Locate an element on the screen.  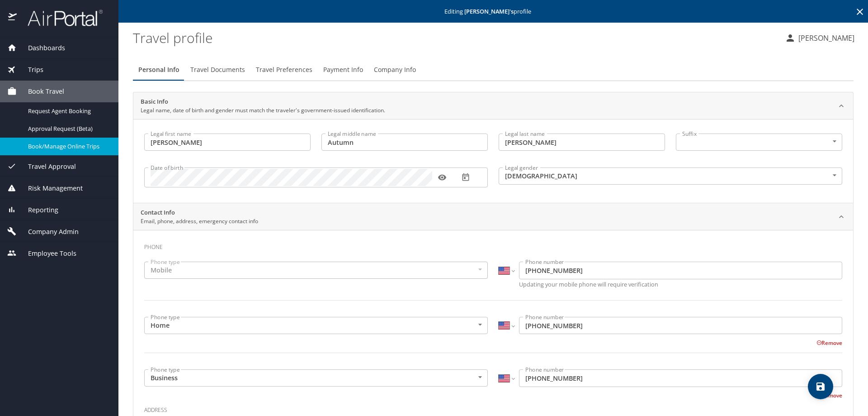
span: Payment Info is located at coordinates (343, 69).